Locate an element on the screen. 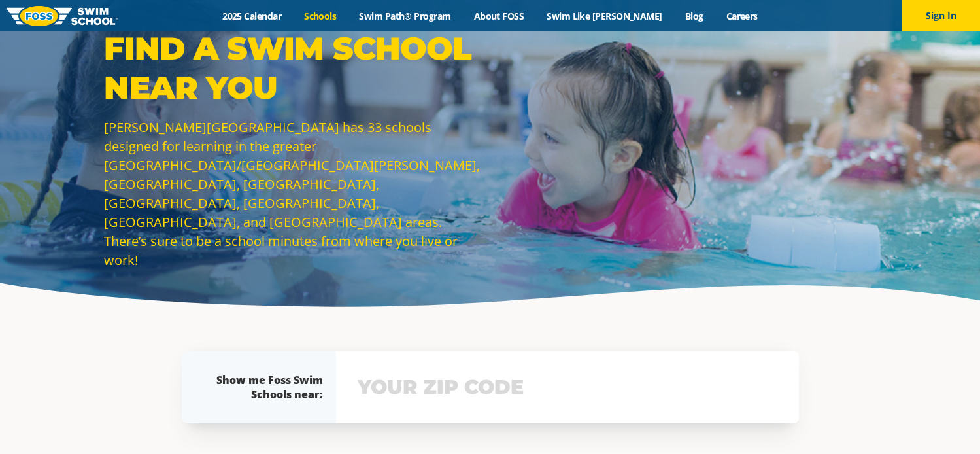  a: Careers is located at coordinates (741, 16).